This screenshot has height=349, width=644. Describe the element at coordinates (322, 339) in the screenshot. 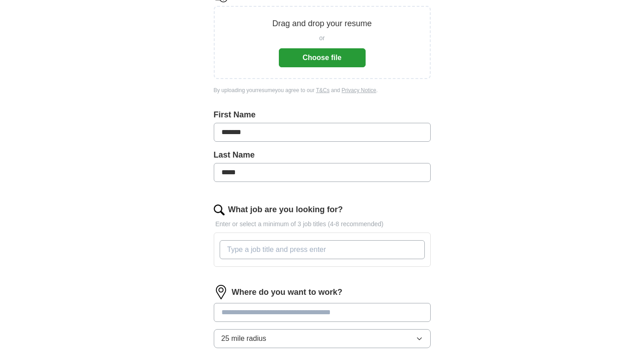

I see `button: 25 mile radius` at that location.